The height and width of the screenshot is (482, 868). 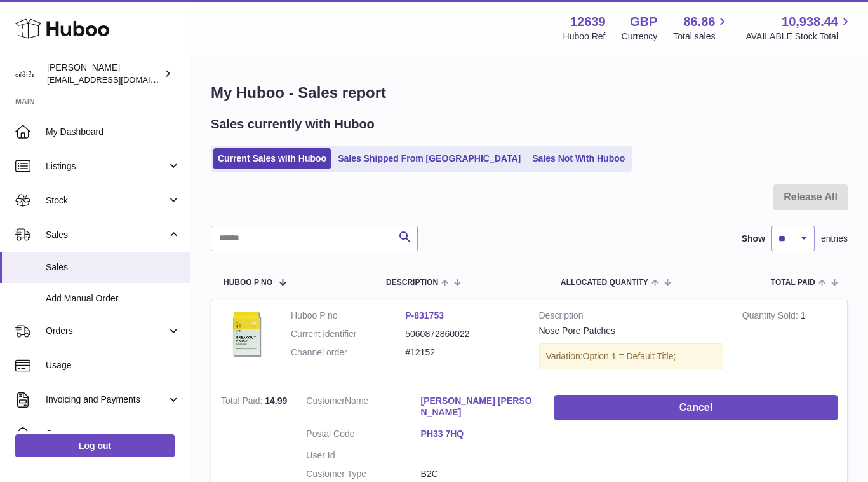 I want to click on span: Huboo P no, so click(x=248, y=282).